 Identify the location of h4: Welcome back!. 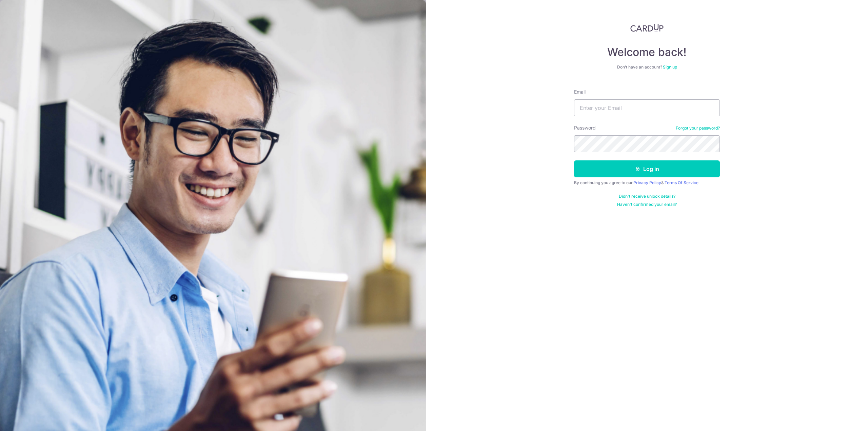
(648, 52).